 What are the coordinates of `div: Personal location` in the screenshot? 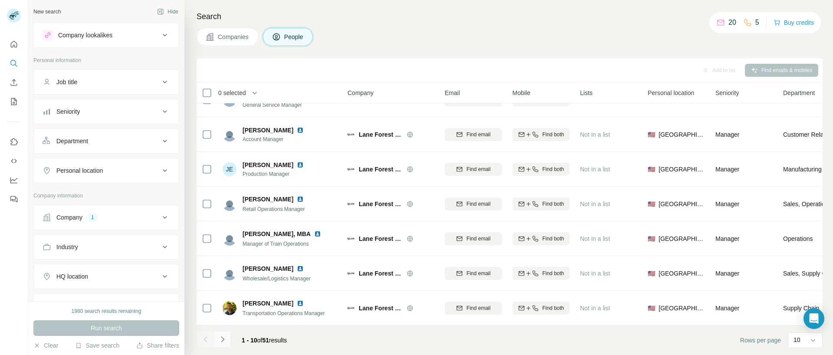 It's located at (79, 171).